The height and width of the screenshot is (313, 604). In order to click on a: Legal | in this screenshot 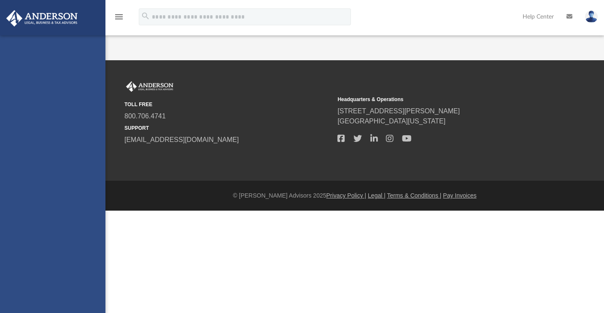, I will do `click(377, 196)`.